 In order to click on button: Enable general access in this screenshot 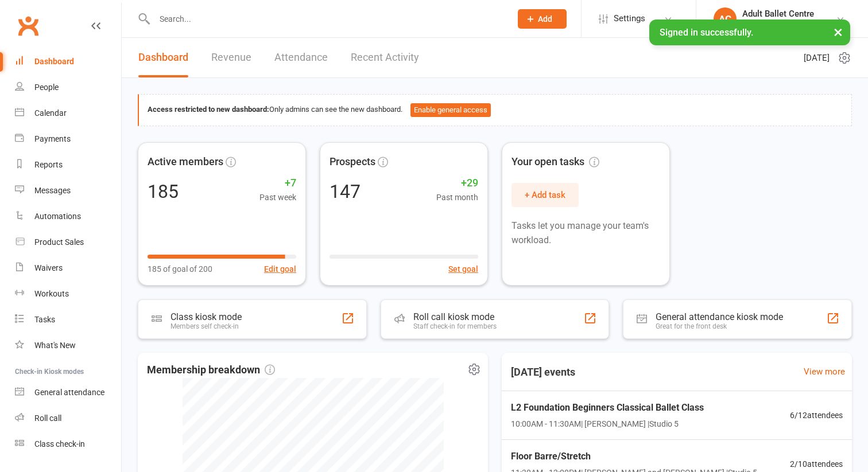, I will do `click(450, 110)`.